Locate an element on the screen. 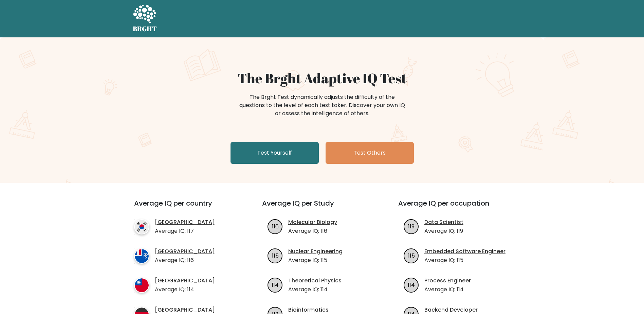  h5: BRGHT is located at coordinates (145, 29).